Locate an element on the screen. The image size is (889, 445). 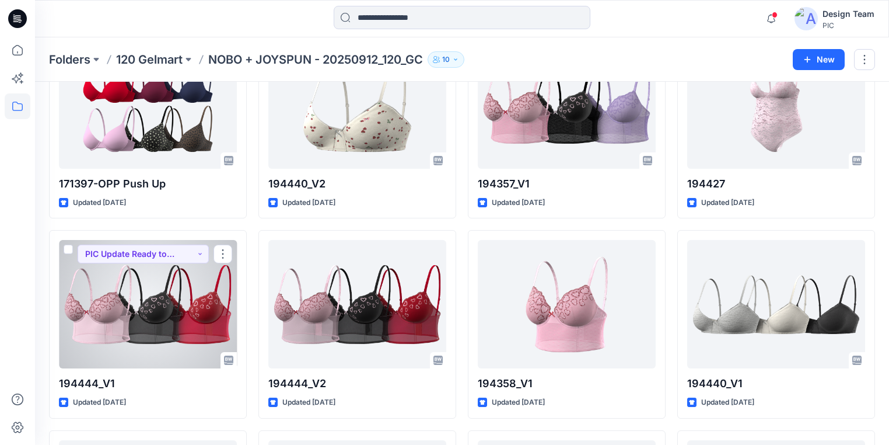
p: NOBO + JOYSPUN - 20250912_120_GC is located at coordinates (316, 60).